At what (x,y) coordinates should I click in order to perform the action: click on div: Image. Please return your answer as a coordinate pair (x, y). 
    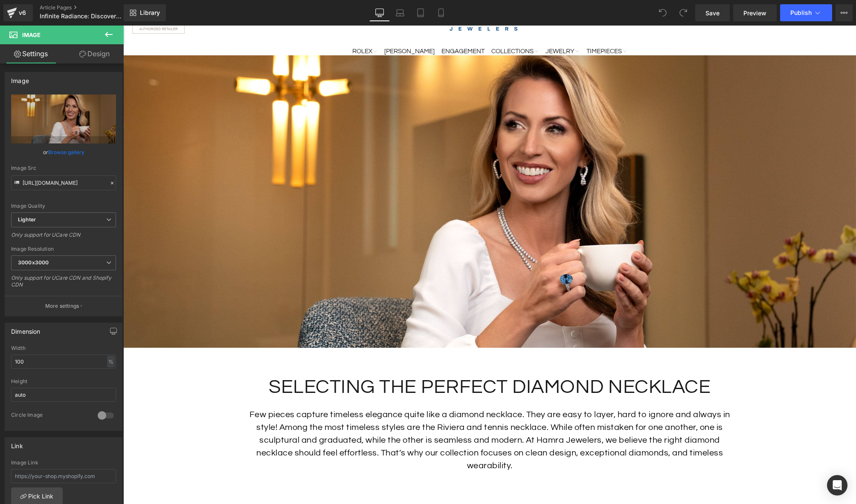
    Looking at the image, I should click on (20, 78).